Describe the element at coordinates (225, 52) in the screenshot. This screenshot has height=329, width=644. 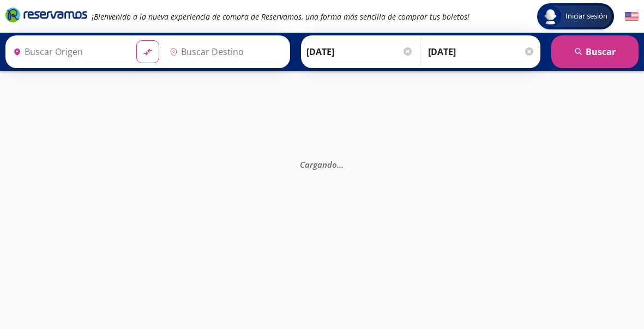
I see `input: Buscar Destino` at that location.